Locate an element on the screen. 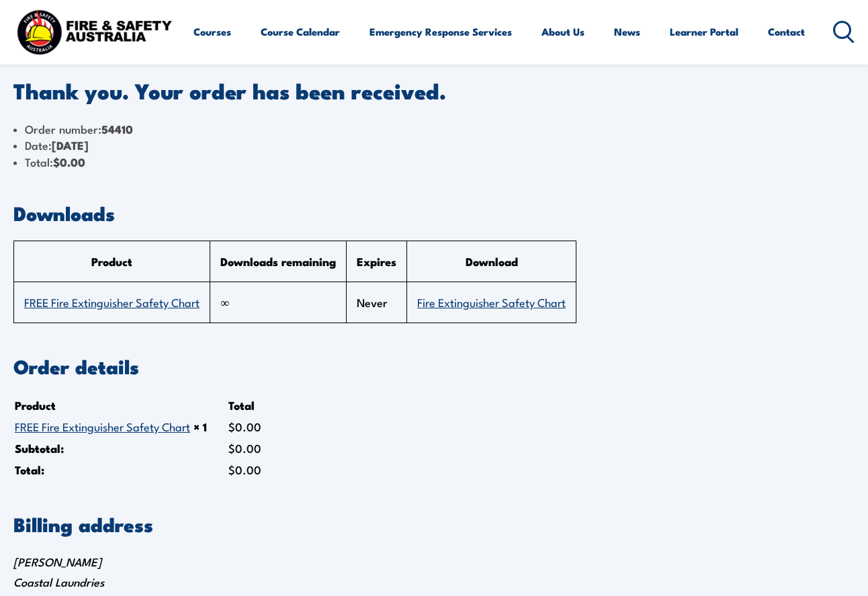 Image resolution: width=868 pixels, height=596 pixels. p: Thank you. Your order has been received. is located at coordinates (434, 90).